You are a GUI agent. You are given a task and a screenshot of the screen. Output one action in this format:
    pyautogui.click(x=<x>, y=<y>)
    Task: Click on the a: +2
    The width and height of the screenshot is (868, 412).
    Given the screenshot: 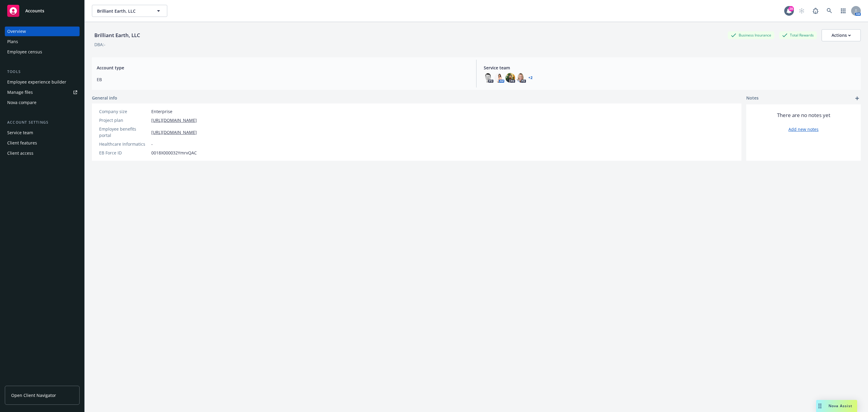 What is the action you would take?
    pyautogui.click(x=531, y=78)
    